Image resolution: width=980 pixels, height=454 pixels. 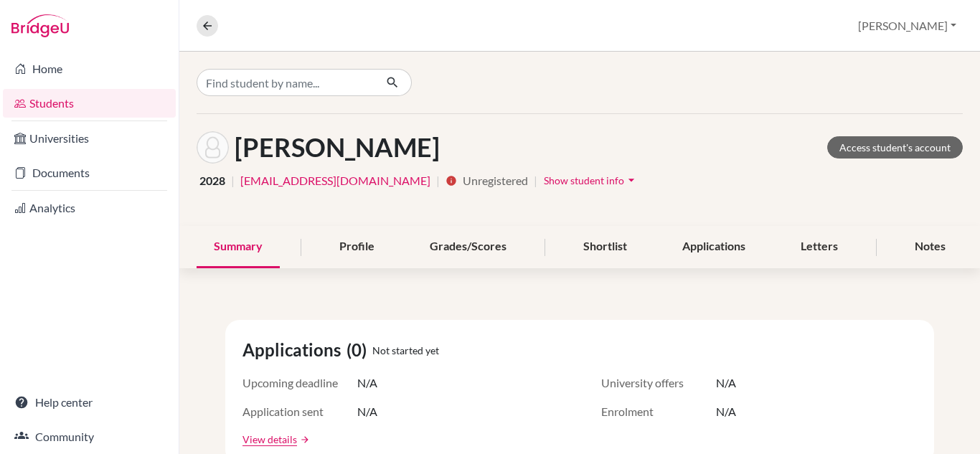 I want to click on div: Profile, so click(x=356, y=246).